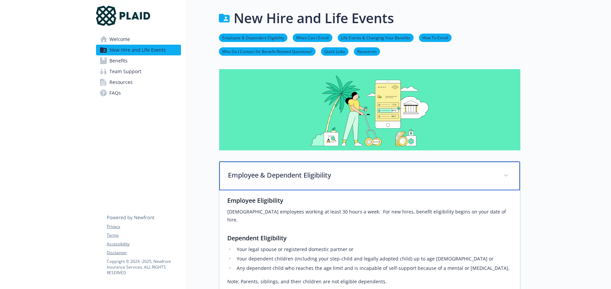 Image resolution: width=611 pixels, height=289 pixels. Describe the element at coordinates (361, 175) in the screenshot. I see `p: Employee & Dependent Eligibility` at that location.